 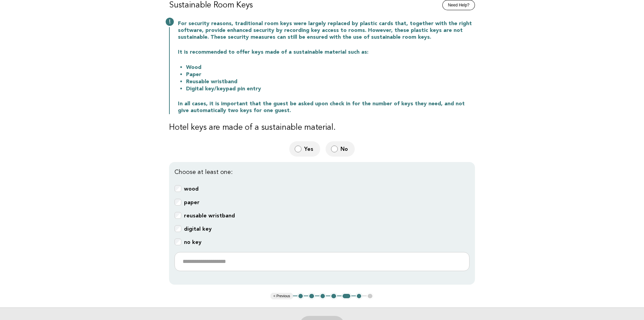 I want to click on button: 5, so click(x=347, y=296).